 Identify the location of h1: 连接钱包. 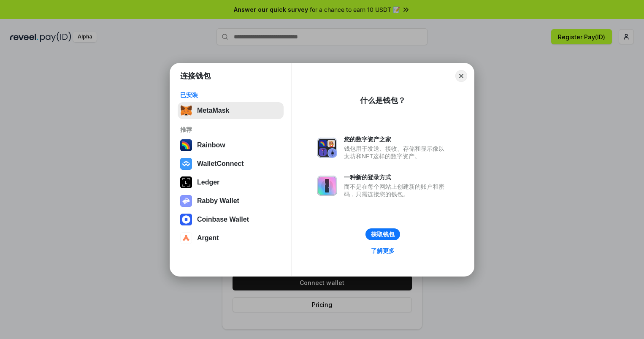
(195, 76).